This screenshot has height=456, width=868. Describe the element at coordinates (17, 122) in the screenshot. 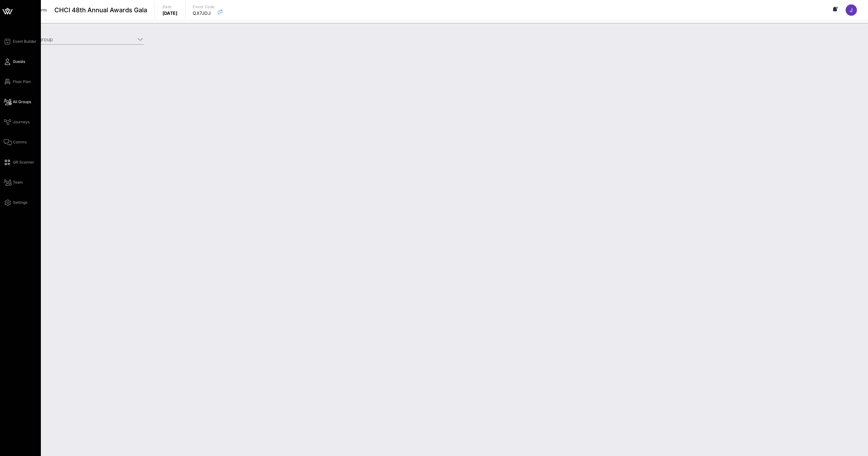

I see `a: Journeys` at that location.